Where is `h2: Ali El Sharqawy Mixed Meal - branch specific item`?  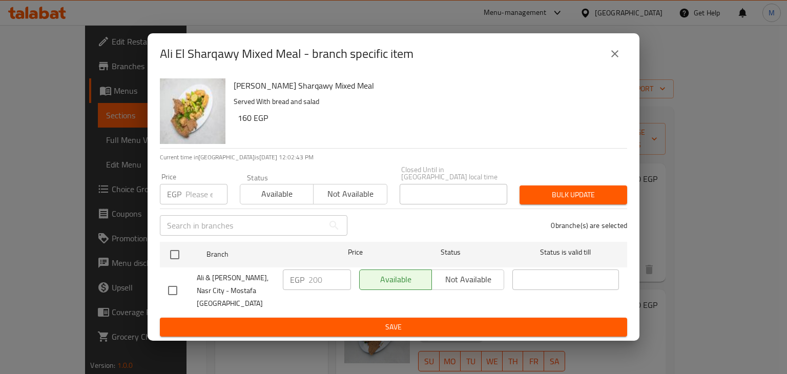 h2: Ali El Sharqawy Mixed Meal - branch specific item is located at coordinates (286, 54).